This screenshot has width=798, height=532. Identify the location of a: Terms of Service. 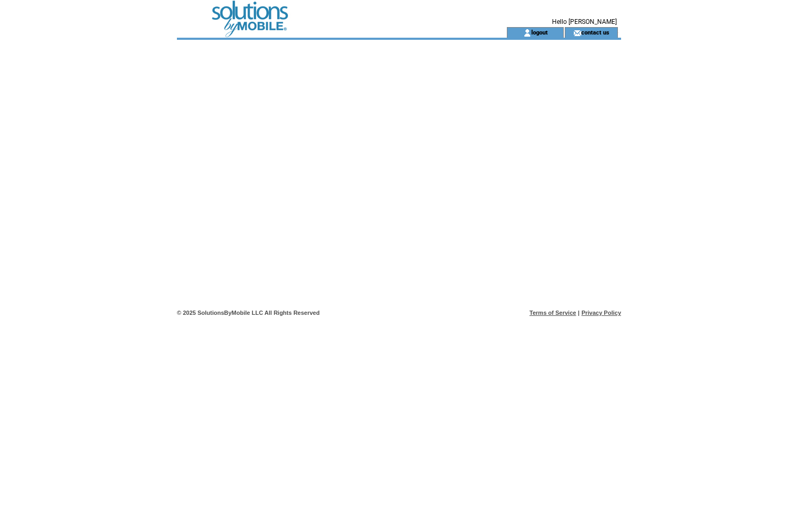
(553, 312).